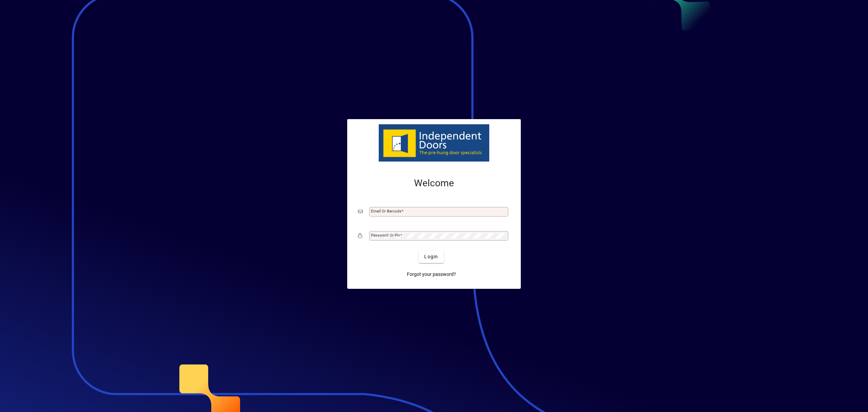  I want to click on mat-label: Password or Pin, so click(385, 235).